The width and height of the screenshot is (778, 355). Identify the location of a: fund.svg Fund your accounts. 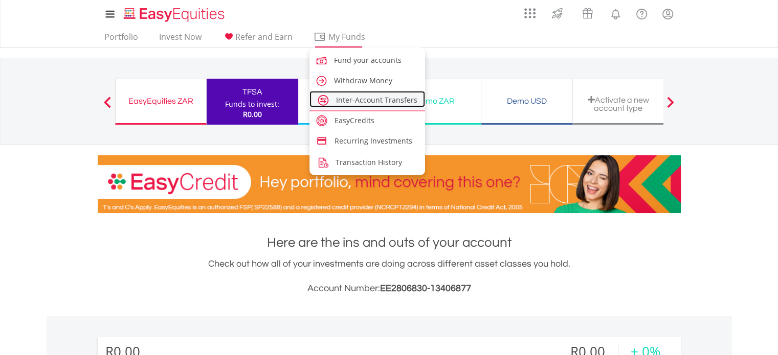
(367, 59).